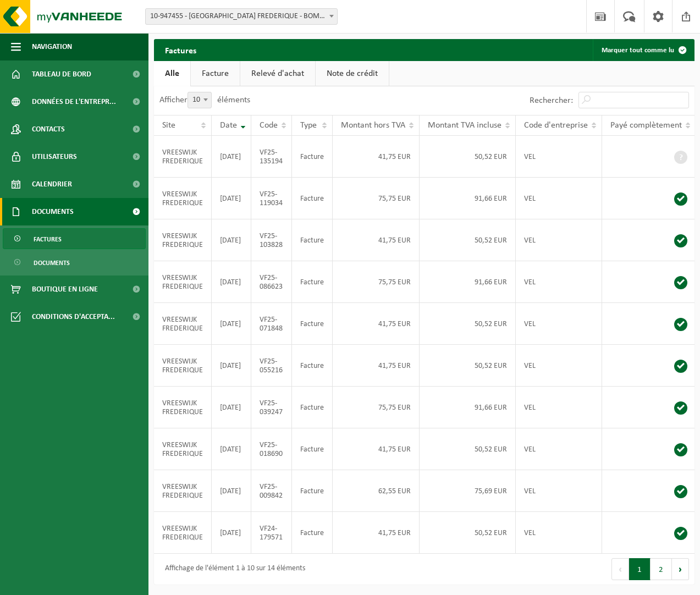 The image size is (700, 595). I want to click on button: Next, so click(680, 569).